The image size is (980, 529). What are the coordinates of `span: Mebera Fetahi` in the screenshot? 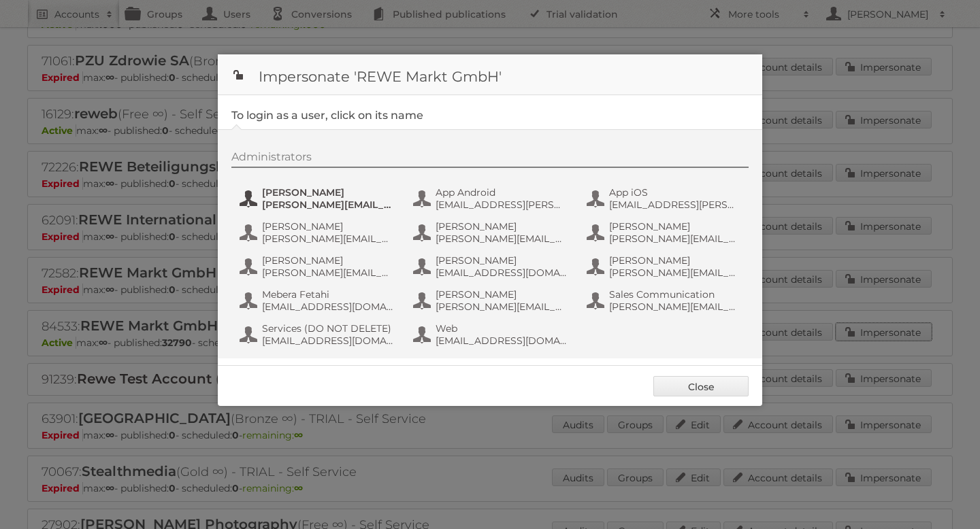 It's located at (328, 294).